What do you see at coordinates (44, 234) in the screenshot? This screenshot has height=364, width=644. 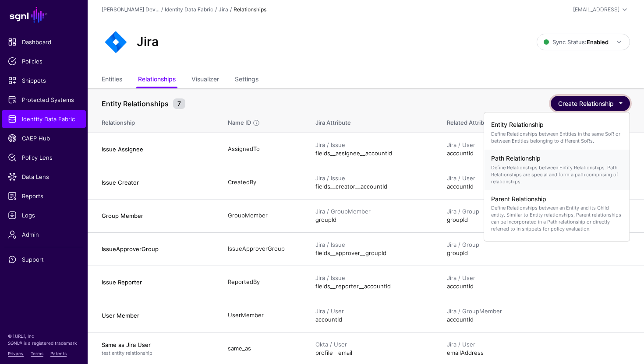 I see `span: Admin` at bounding box center [44, 234].